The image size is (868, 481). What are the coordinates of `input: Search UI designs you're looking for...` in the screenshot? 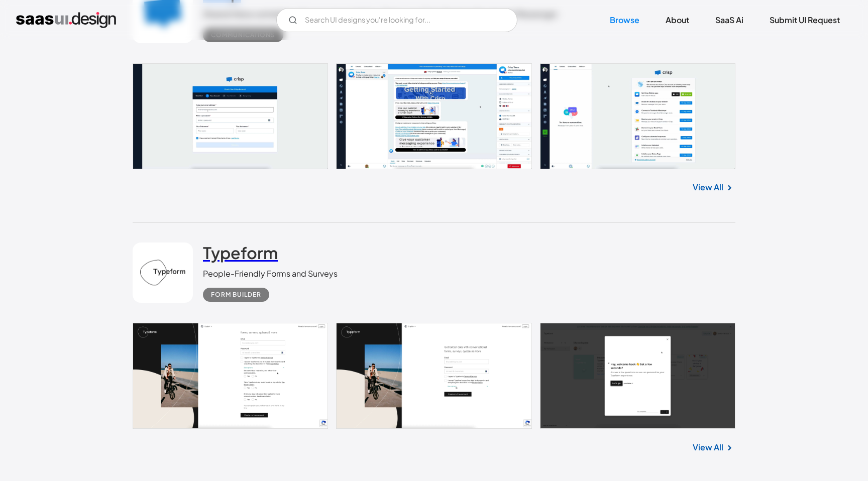 It's located at (397, 20).